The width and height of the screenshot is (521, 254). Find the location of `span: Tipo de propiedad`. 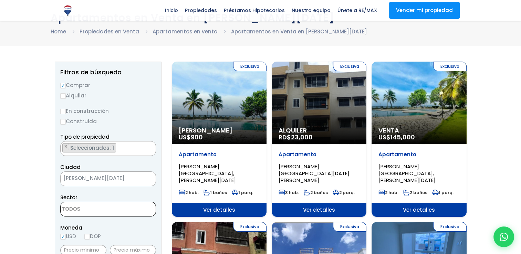

span: Tipo de propiedad is located at coordinates (85, 137).